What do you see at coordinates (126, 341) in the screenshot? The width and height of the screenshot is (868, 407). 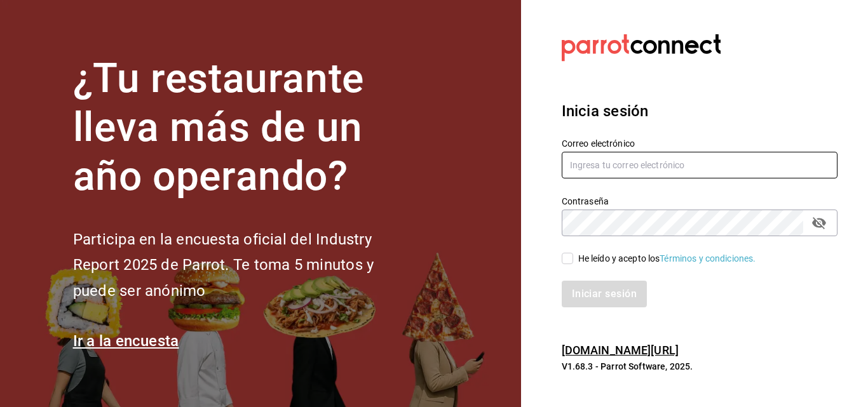 I see `a: Ir a la encuesta` at bounding box center [126, 341].